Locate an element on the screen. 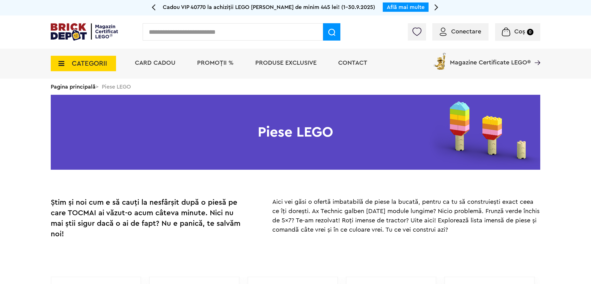  small: 0 is located at coordinates (530, 32).